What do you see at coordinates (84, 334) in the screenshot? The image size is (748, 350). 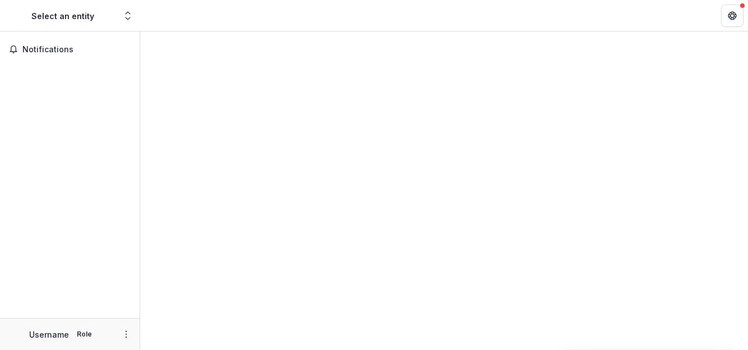 I see `p: Role` at bounding box center [84, 334].